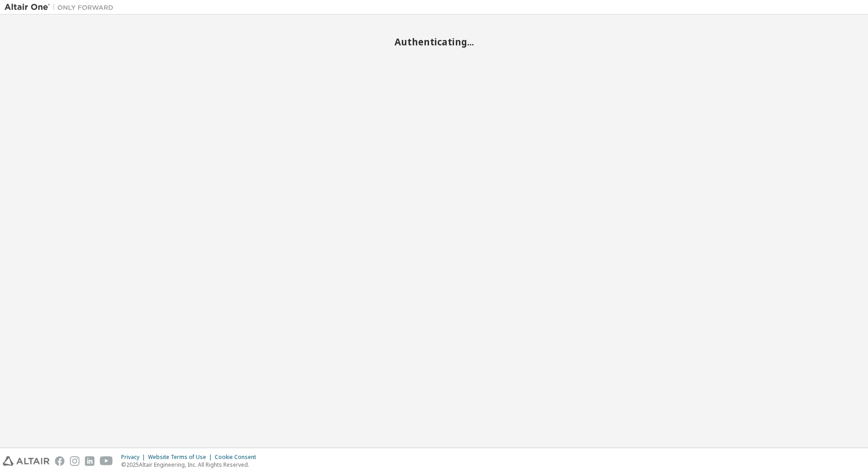 The image size is (868, 474). I want to click on div: Cookie Consent, so click(238, 457).